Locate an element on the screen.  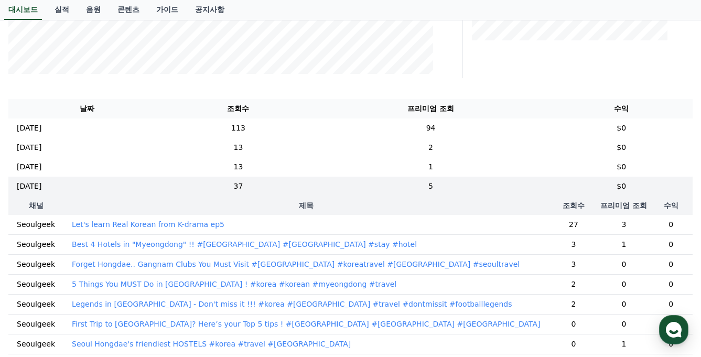
td: 27 is located at coordinates (573, 225).